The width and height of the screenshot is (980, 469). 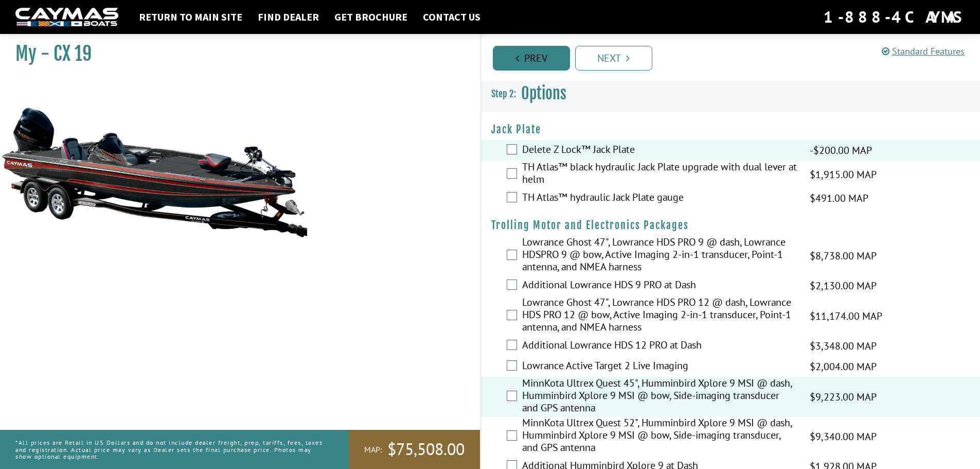 I want to click on label: Lowrance Active Target 2 Live Imaging, so click(x=660, y=366).